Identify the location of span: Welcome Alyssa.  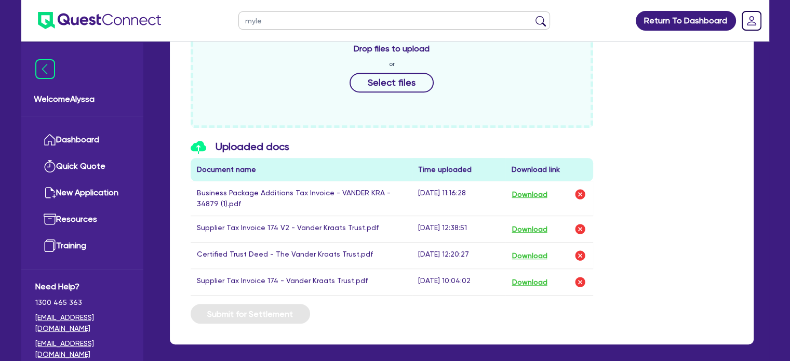
(82, 99).